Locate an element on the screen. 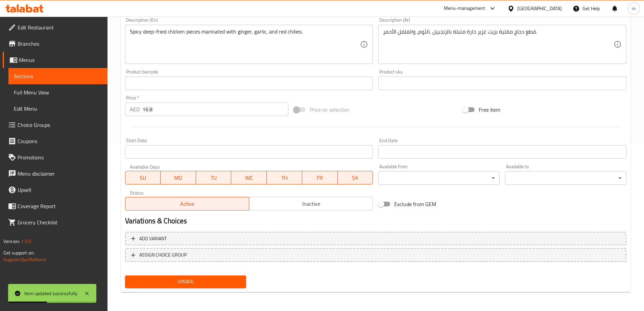 The image size is (644, 311). a: Support.OpsPlatform is located at coordinates (25, 259).